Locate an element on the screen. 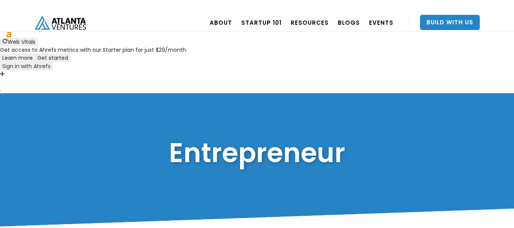  span: Sign in with Ahrefs is located at coordinates (26, 66).